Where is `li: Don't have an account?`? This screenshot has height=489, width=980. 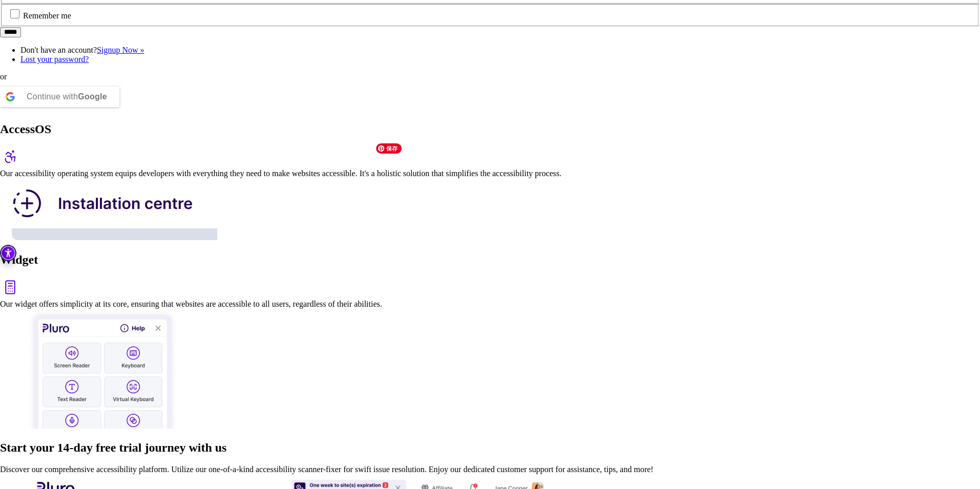
li: Don't have an account? is located at coordinates (500, 50).